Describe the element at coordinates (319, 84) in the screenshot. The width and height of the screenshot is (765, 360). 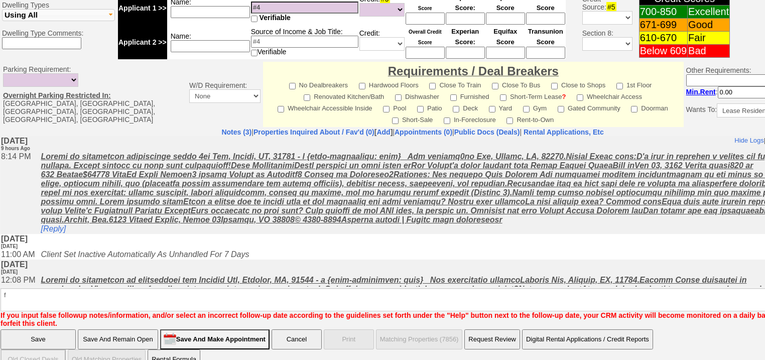
I see `label: No Dealbreakers` at that location.